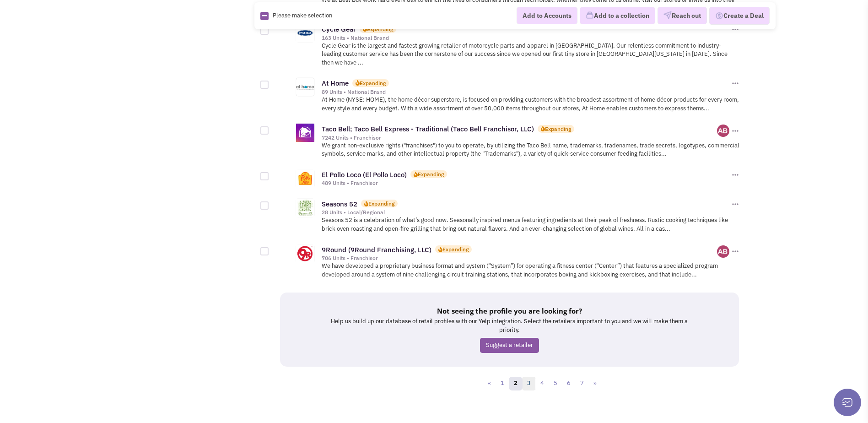  What do you see at coordinates (526, 92) in the screenshot?
I see `div: 89 Units • National Brand` at bounding box center [526, 92].